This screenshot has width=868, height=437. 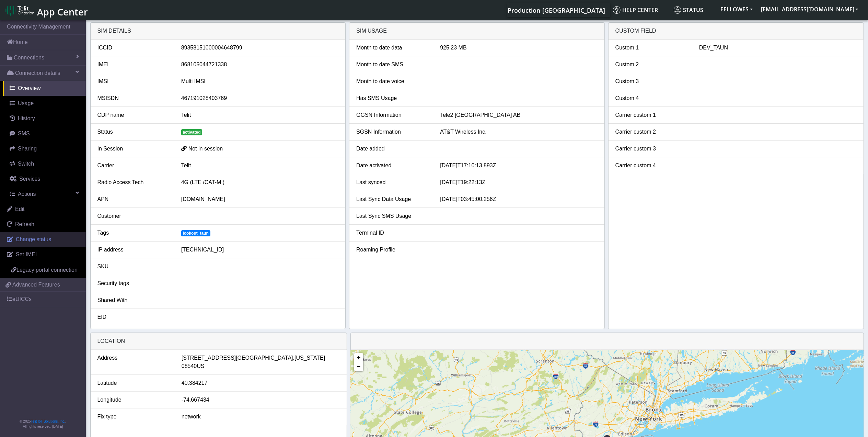 What do you see at coordinates (44, 134) in the screenshot?
I see `a: SMS` at bounding box center [44, 134].